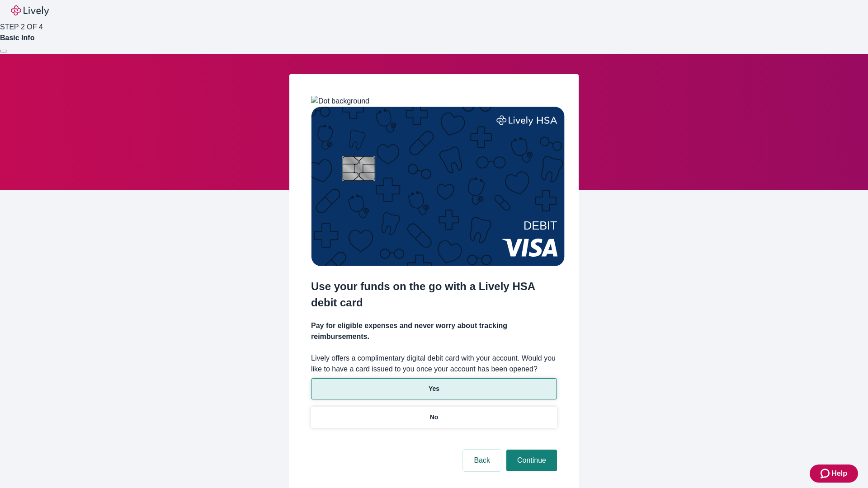 This screenshot has width=868, height=488. Describe the element at coordinates (434, 417) in the screenshot. I see `button: No` at that location.